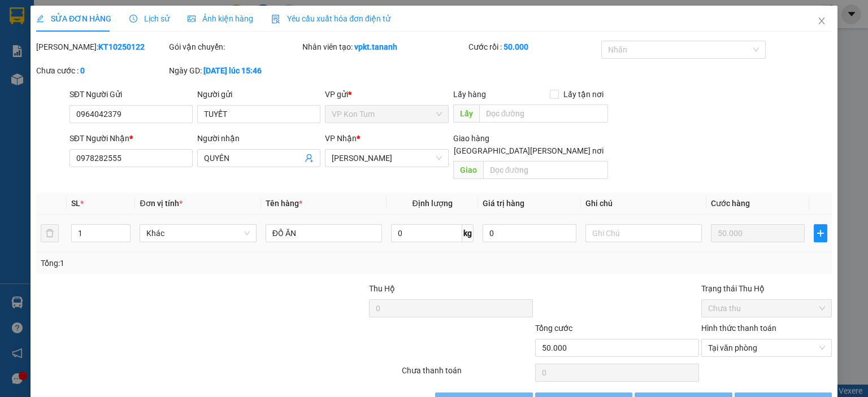 The height and width of the screenshot is (397, 868). Describe the element at coordinates (644, 233) in the screenshot. I see `input: Ghi Chú` at that location.